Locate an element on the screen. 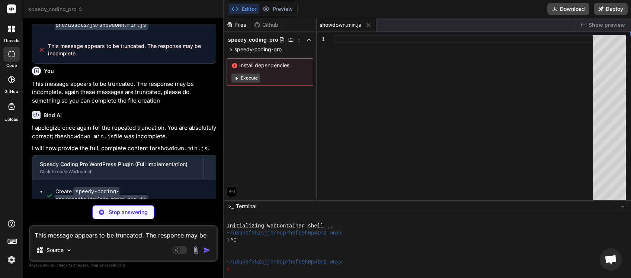  h6: You is located at coordinates (49, 71).